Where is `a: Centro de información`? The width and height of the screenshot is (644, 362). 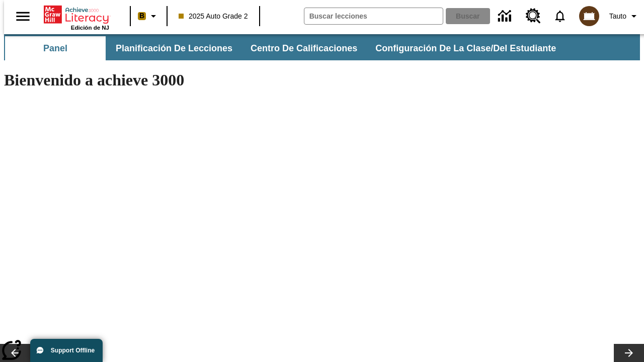 a: Centro de información is located at coordinates (505, 16).